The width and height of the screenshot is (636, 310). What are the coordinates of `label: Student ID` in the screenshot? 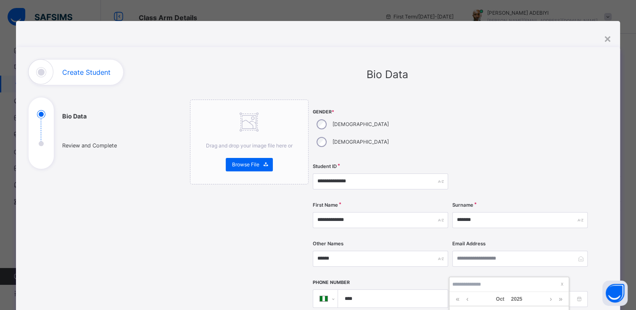 It's located at (324, 166).